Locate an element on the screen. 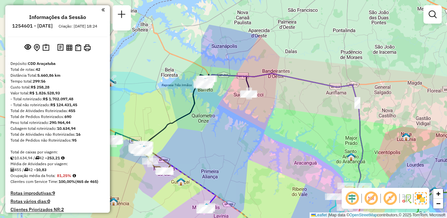 The image size is (447, 218). em: Média calculada utilizando a maior ocupação (%Peso ou %Cubagem) de cada rota da sessão. Rotas cro... is located at coordinates (74, 176).